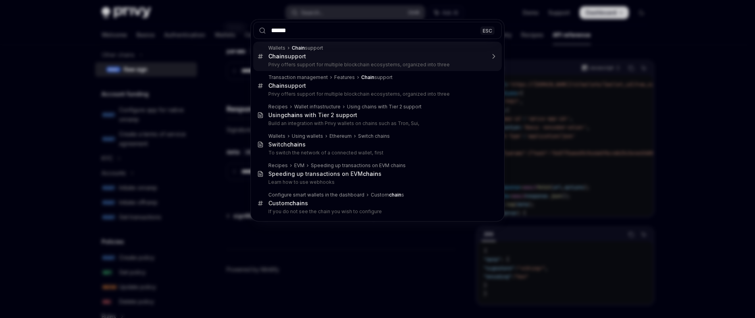 Image resolution: width=755 pixels, height=318 pixels. I want to click on p: Build an integration with Privy wallets on chains such as Tron, Sui,, so click(377, 123).